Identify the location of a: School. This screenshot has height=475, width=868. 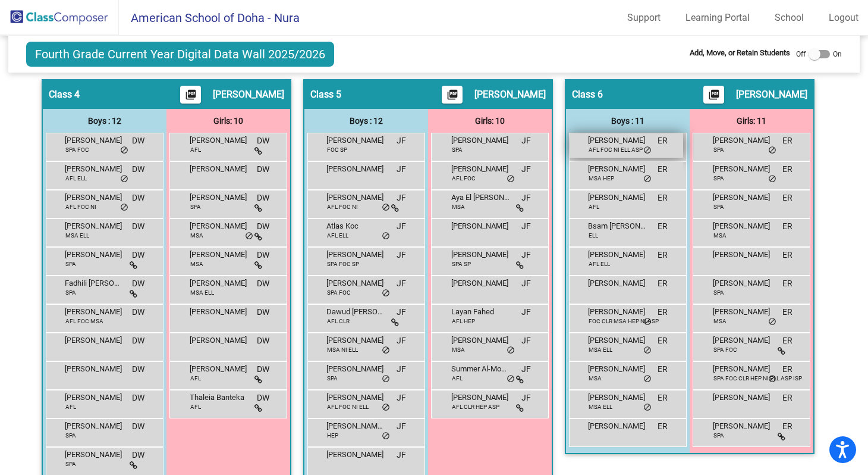
(789, 18).